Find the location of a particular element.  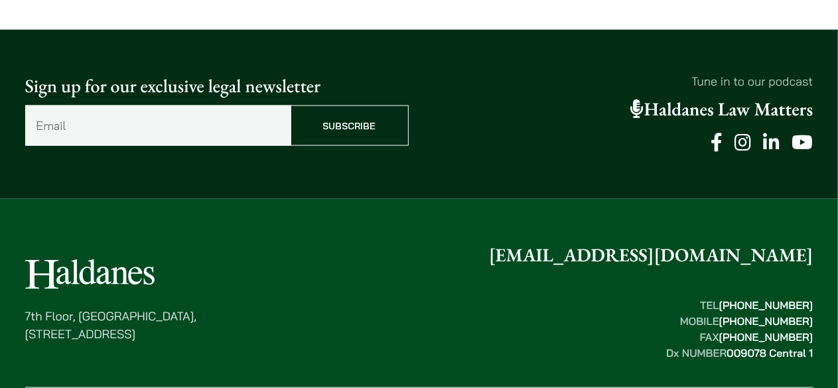

strong: TEL MOBILE FAX Dx NUMBER is located at coordinates (739, 329).